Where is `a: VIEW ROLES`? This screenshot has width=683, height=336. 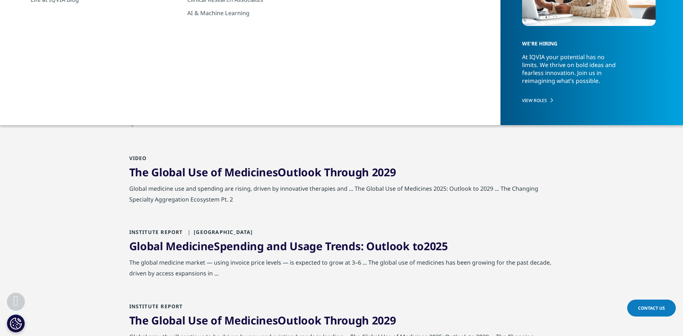
a: VIEW ROLES is located at coordinates (589, 100).